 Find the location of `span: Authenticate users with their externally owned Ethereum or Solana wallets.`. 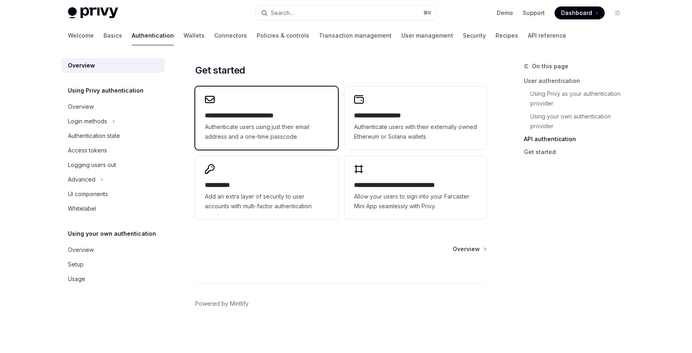

span: Authenticate users with their externally owned Ethereum or Solana wallets. is located at coordinates (415, 132).